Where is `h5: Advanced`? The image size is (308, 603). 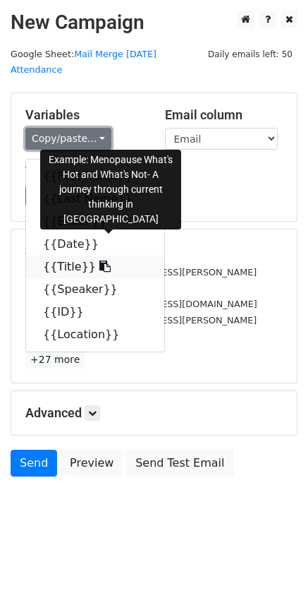 h5: Advanced is located at coordinates (154, 413).